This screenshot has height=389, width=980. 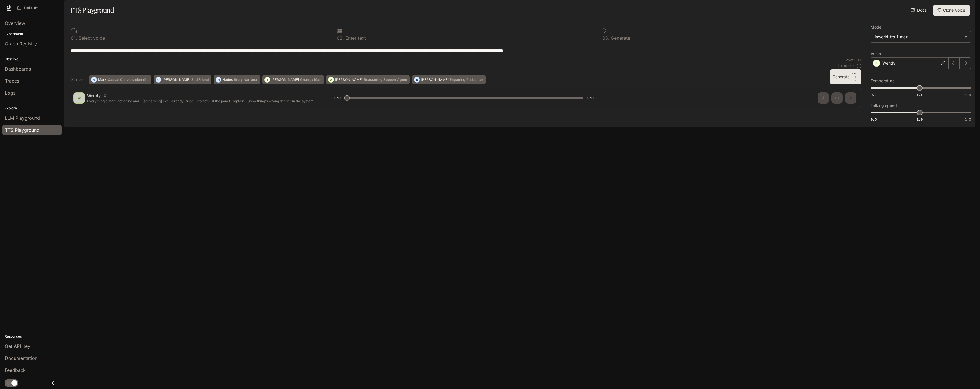 What do you see at coordinates (876, 27) in the screenshot?
I see `p: Model` at bounding box center [876, 27].